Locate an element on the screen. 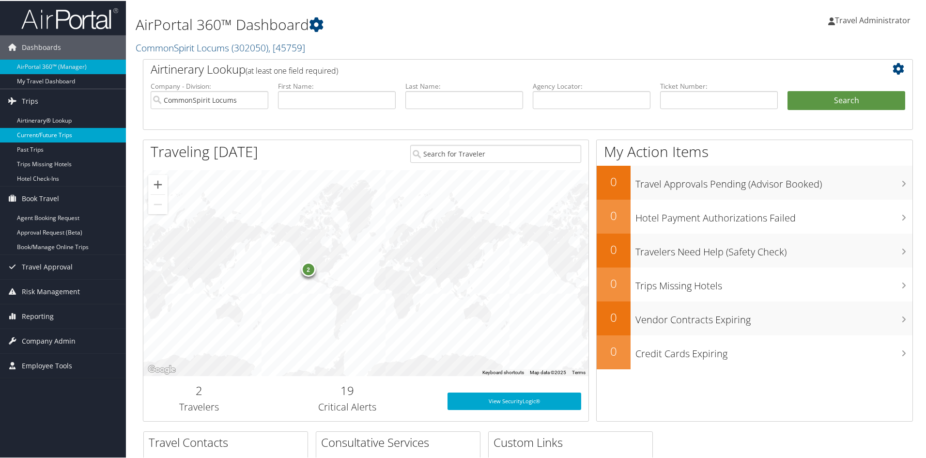  label: Ticket Number: is located at coordinates (719, 85).